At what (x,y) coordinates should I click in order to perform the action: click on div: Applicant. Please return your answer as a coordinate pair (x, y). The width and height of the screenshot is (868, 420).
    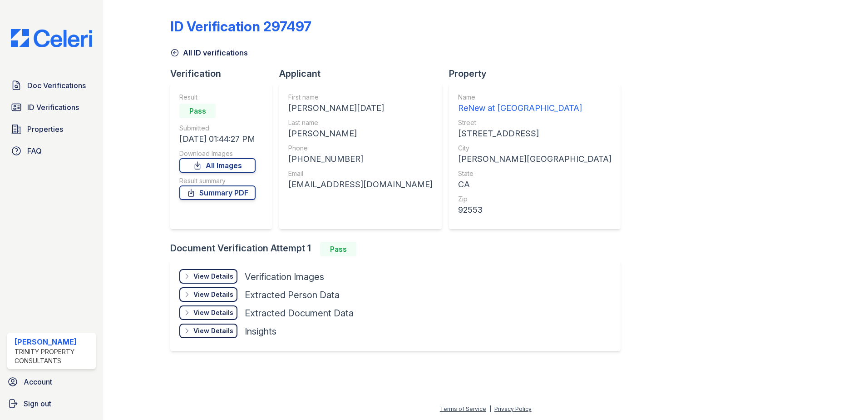
    Looking at the image, I should click on (364, 74).